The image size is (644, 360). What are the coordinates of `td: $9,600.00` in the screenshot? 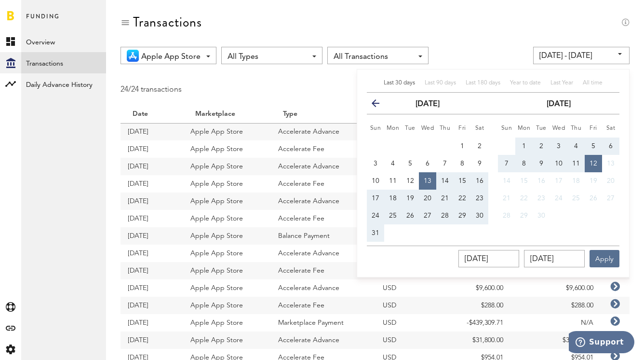 It's located at (477, 288).